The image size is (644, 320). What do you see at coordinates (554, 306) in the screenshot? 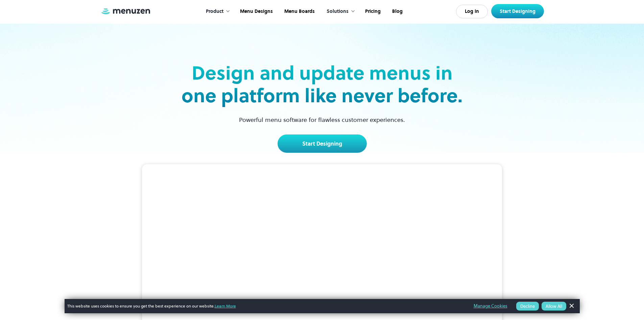
I see `button: Allow All` at bounding box center [554, 306].